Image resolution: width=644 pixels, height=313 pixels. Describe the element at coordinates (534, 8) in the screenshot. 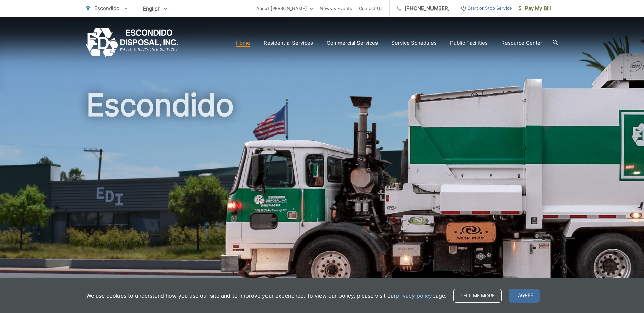

I see `span: Pay My Bill` at that location.